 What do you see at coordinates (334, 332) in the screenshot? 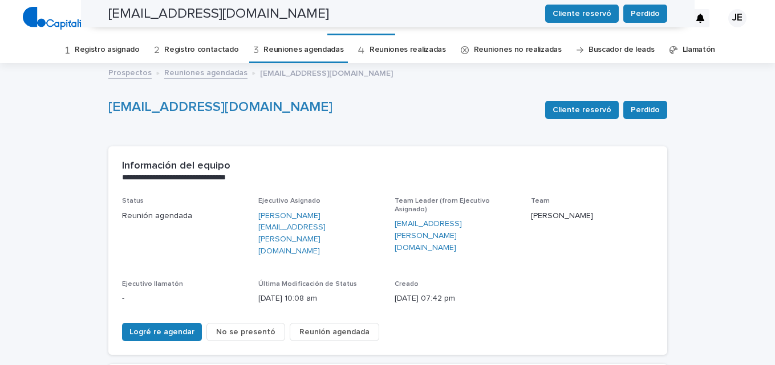
I see `button: Reunión agendada` at bounding box center [334, 332].